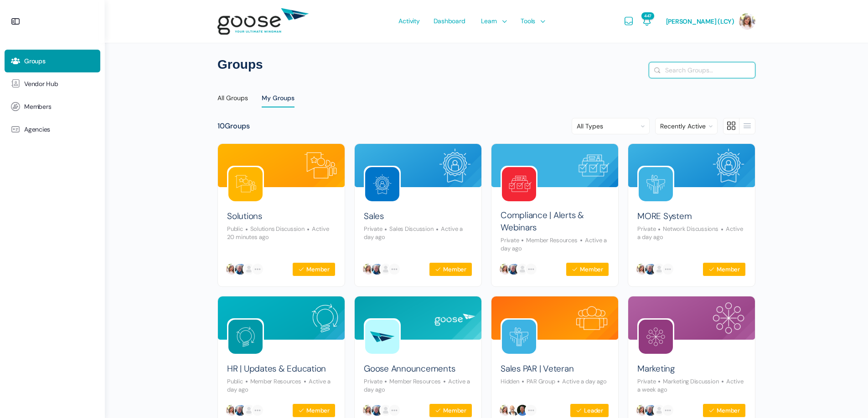 This screenshot has width=868, height=418. Describe the element at coordinates (845, 396) in the screenshot. I see `div: Chat Widget` at that location.